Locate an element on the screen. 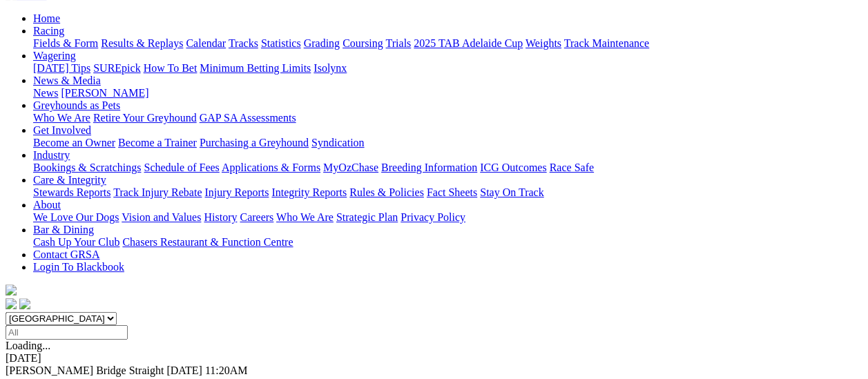 The image size is (868, 379). a: Calendar is located at coordinates (205, 43).